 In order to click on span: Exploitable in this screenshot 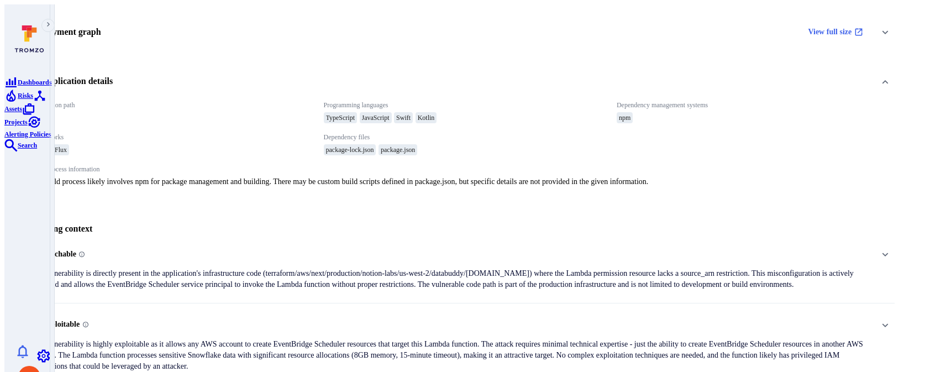, I will do `click(451, 325)`.